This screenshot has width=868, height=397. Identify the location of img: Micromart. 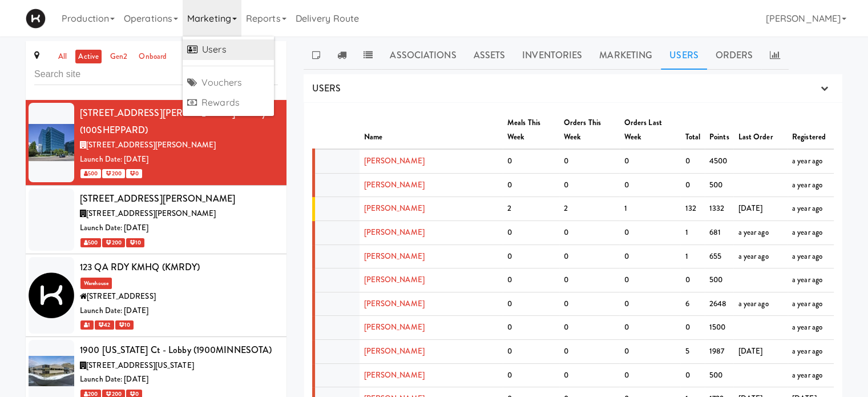
(35, 19).